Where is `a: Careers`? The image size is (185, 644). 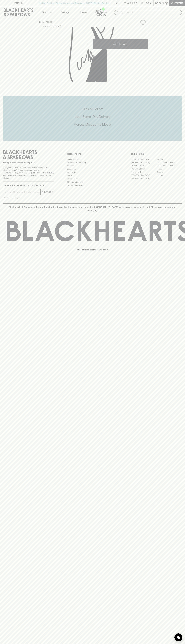 a: Careers is located at coordinates (93, 166).